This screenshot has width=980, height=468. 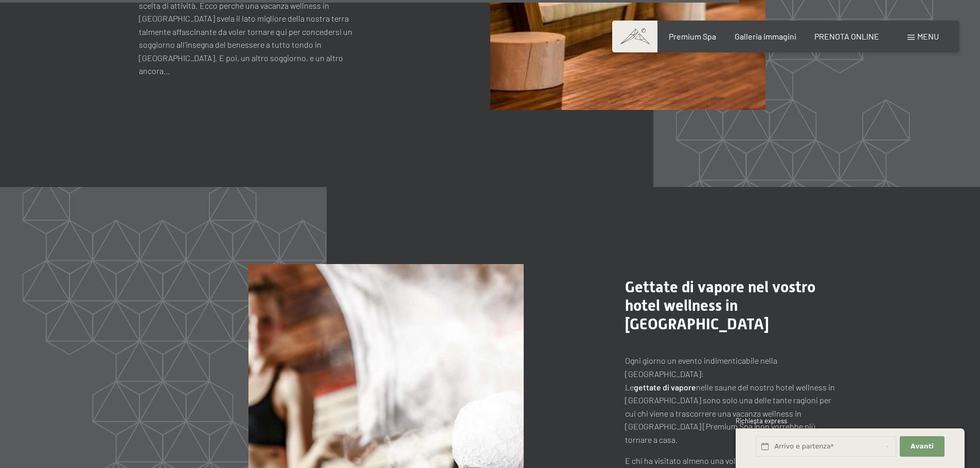 I want to click on span: Galleria immagini, so click(x=766, y=36).